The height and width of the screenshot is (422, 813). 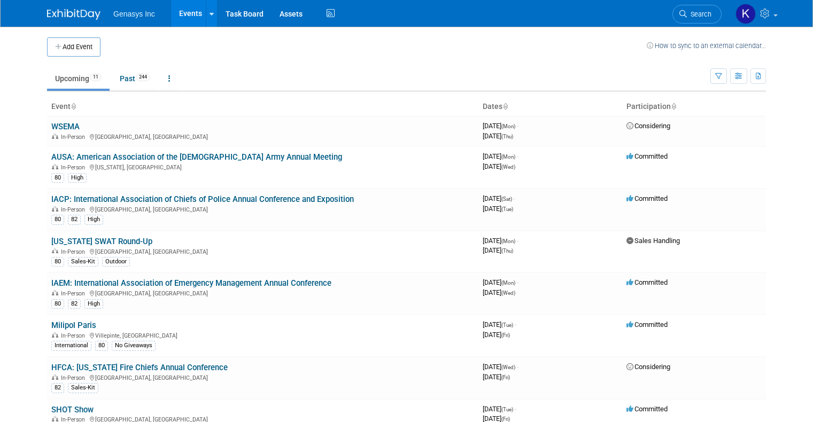 I want to click on a: Sort by Event Name, so click(x=73, y=106).